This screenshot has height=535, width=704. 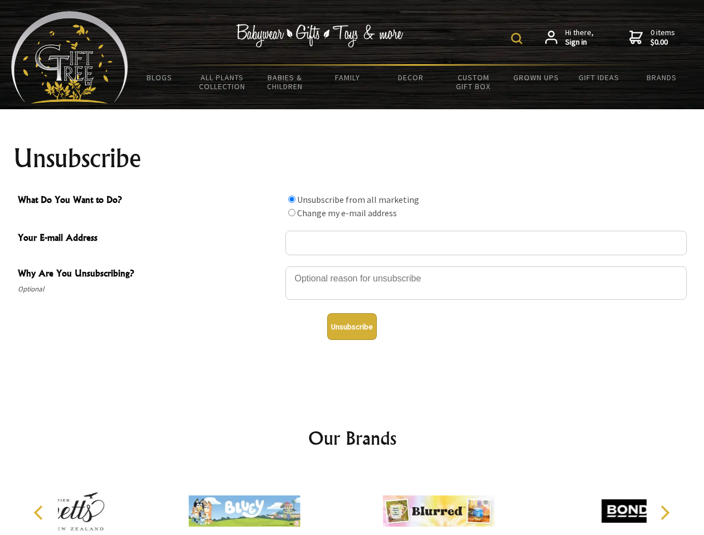 What do you see at coordinates (149, 289) in the screenshot?
I see `span: Optional` at bounding box center [149, 289].